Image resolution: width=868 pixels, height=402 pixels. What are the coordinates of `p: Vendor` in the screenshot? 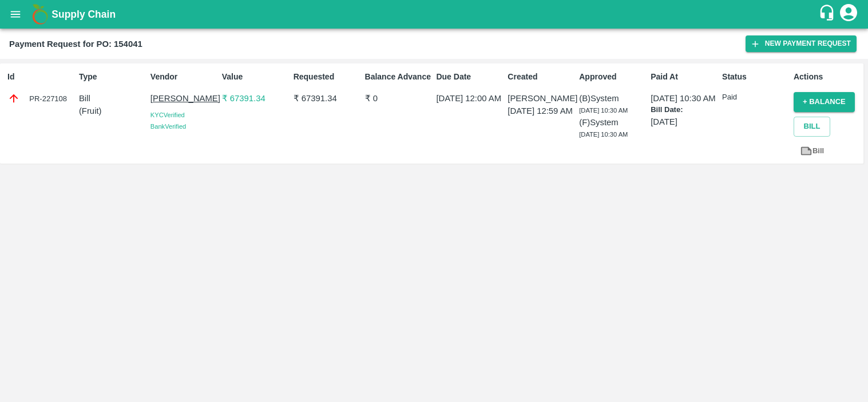 It's located at (184, 76).